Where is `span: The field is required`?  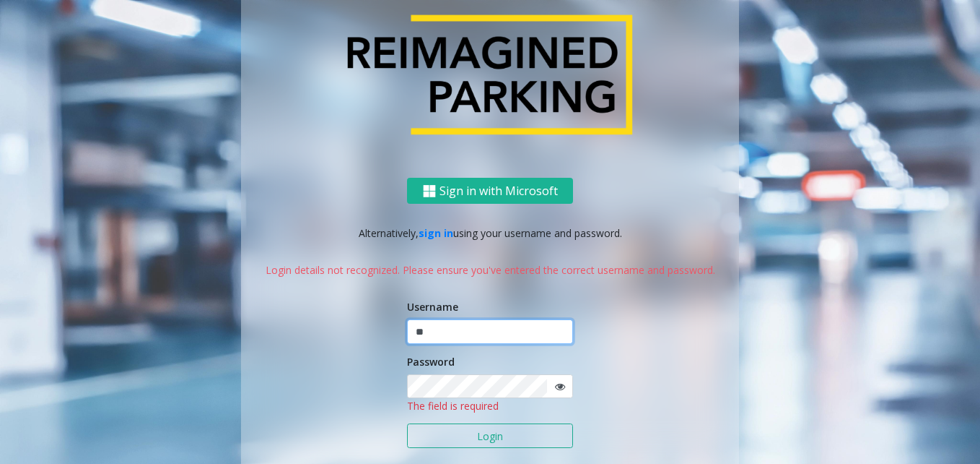
span: The field is required is located at coordinates (453, 405).